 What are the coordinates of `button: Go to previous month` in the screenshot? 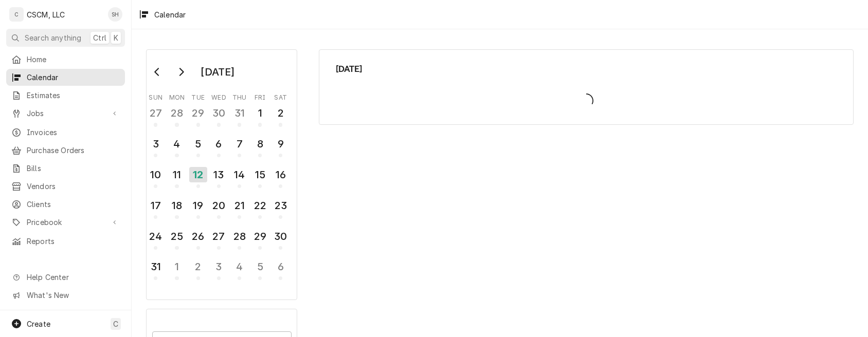 It's located at (157, 72).